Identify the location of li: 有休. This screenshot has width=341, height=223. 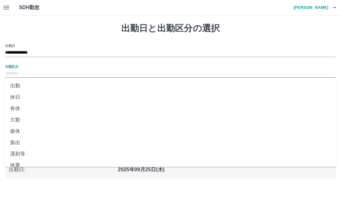
(171, 109).